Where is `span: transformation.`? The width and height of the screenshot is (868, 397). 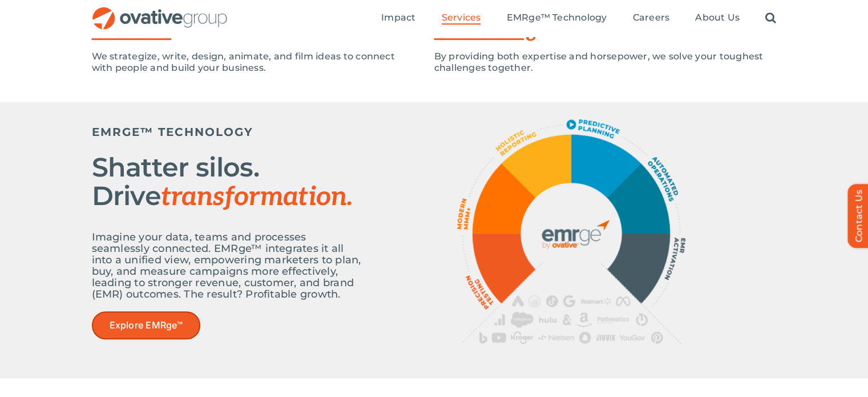
span: transformation. is located at coordinates (257, 197).